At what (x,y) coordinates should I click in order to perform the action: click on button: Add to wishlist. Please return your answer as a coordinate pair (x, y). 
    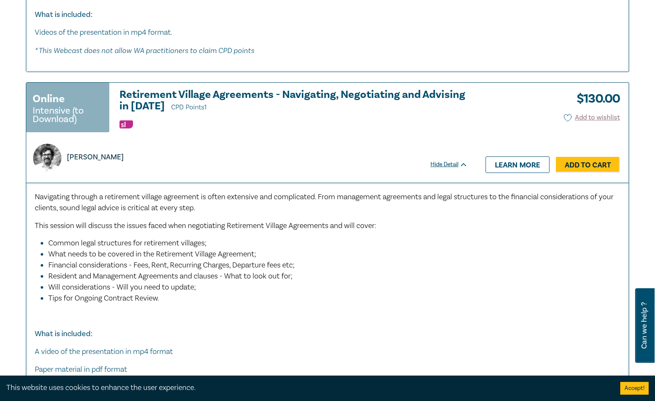
    Looking at the image, I should click on (592, 117).